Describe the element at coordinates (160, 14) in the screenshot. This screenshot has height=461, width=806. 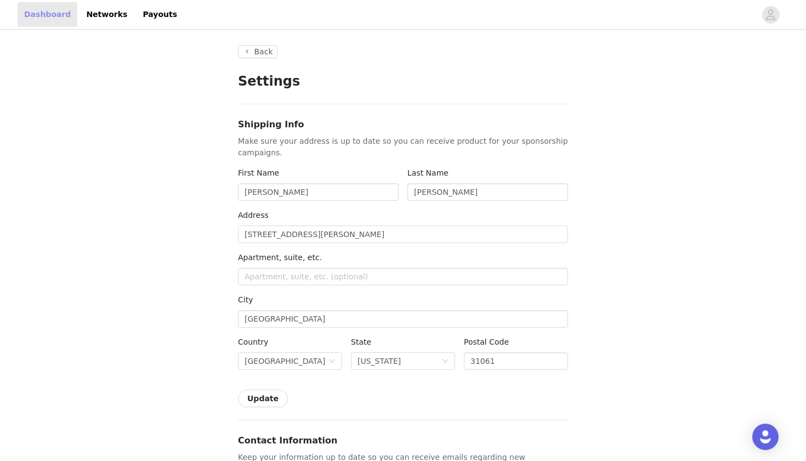
I see `a: Payouts` at that location.